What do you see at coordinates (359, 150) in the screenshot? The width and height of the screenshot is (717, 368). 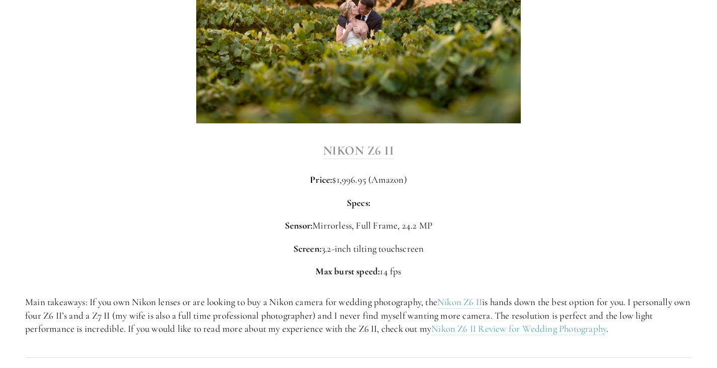 I see `strong: Nikon Z6 II` at bounding box center [359, 150].